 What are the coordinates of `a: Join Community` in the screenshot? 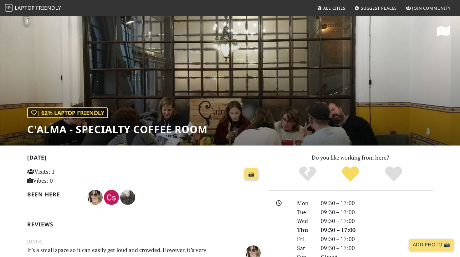 It's located at (428, 8).